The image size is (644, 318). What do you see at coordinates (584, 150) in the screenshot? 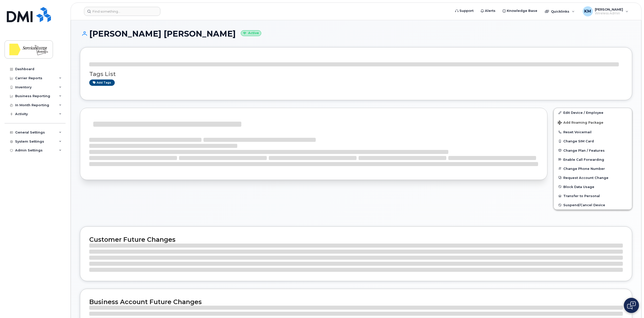
I see `span: Change Plan / Features` at bounding box center [584, 150].